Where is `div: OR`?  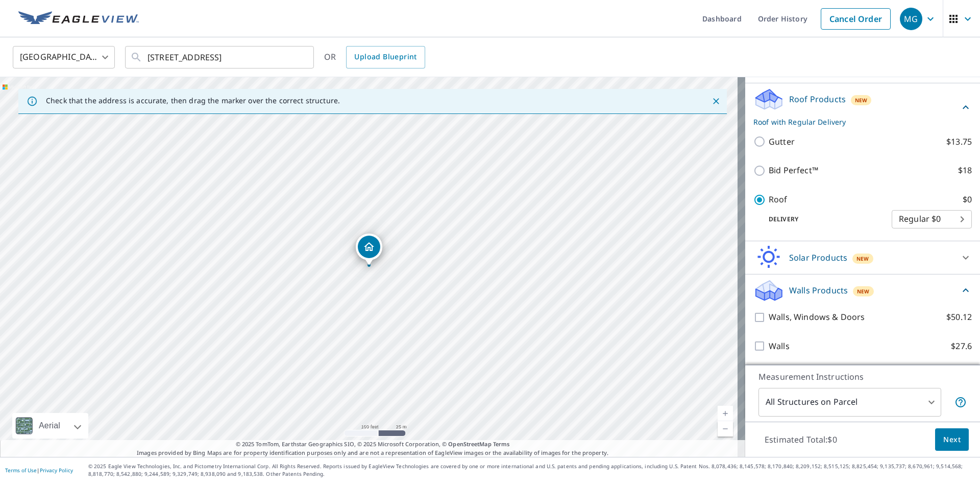
div: OR is located at coordinates (375, 57).